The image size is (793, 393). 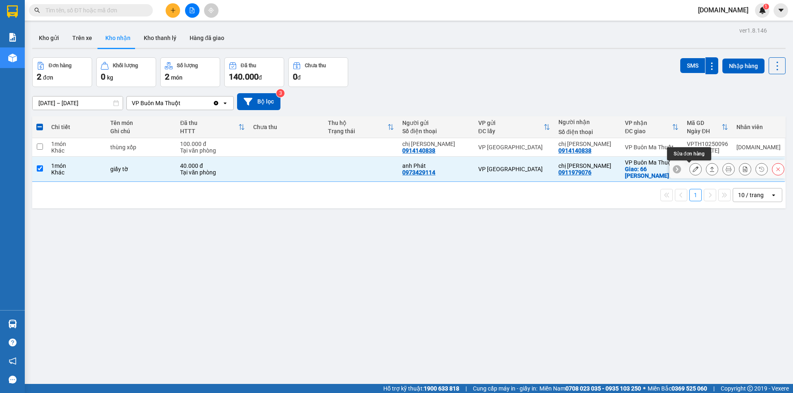 What do you see at coordinates (750, 195) in the screenshot?
I see `div: 10 / trang` at bounding box center [750, 195].